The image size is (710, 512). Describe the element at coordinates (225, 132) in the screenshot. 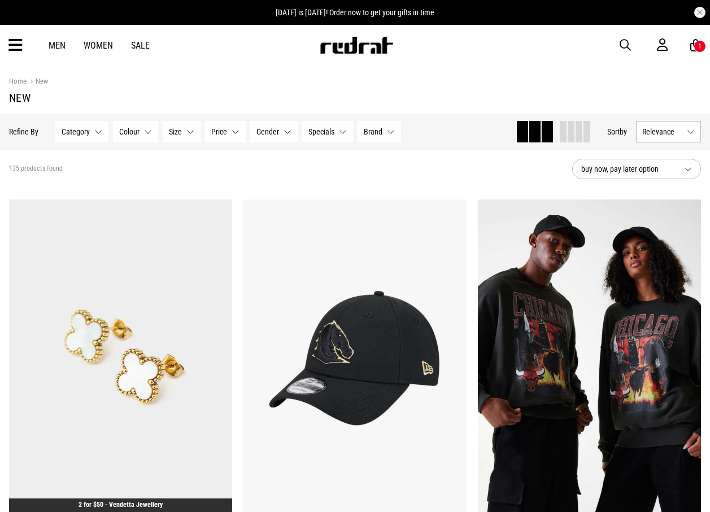

I see `button: Price` at that location.